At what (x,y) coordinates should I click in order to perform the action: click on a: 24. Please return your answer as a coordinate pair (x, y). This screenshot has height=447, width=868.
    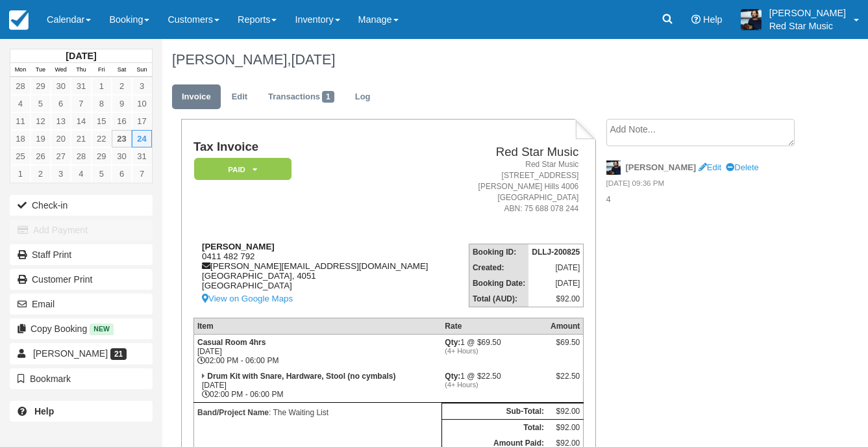
    Looking at the image, I should click on (142, 138).